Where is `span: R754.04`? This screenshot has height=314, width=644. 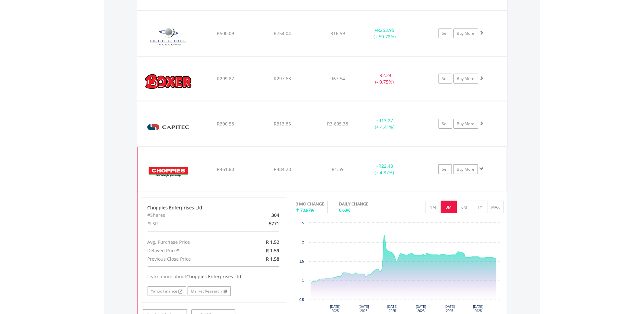 span: R754.04 is located at coordinates (282, 33).